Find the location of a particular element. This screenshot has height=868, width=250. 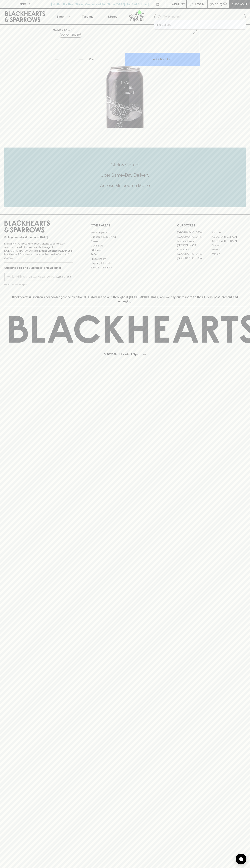

div: Call to action block is located at coordinates (125, 177).